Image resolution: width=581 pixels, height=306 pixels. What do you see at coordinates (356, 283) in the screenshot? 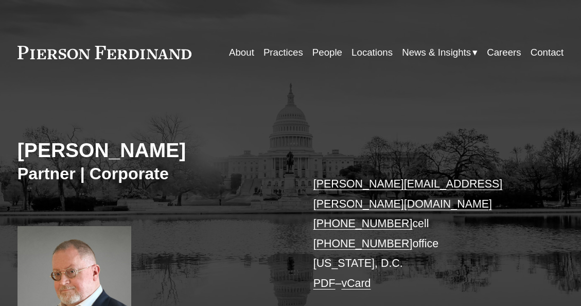
I see `a: vCard` at bounding box center [356, 283].